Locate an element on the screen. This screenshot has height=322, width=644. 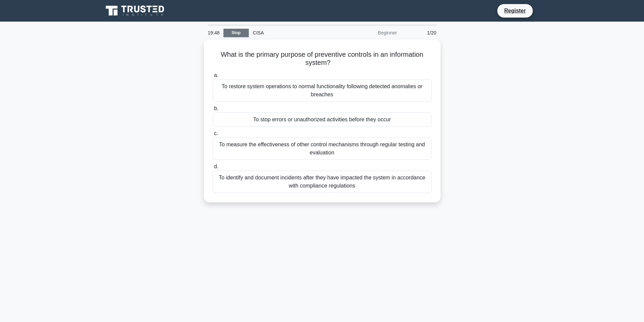
div: To restore system operations to normal functionality following detected anomalies or breaches is located at coordinates (322, 90).